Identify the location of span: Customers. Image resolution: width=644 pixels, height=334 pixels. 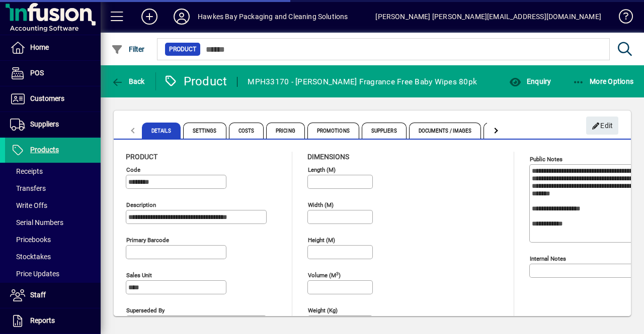
(47, 98).